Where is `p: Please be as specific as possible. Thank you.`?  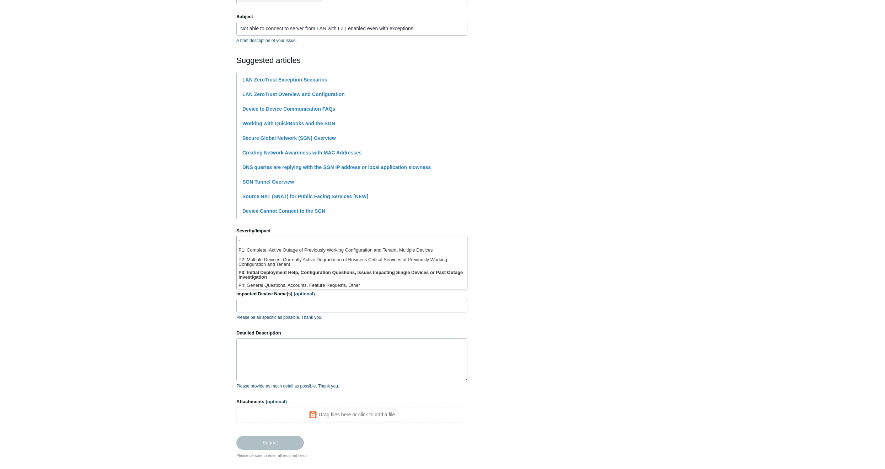 p: Please be as specific as possible. Thank you. is located at coordinates (352, 317).